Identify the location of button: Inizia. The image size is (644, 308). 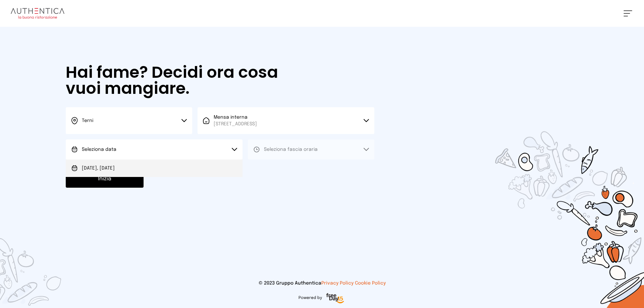
(105, 179).